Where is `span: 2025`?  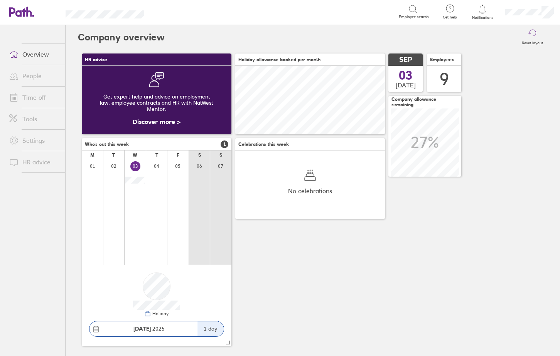
span: 2025 is located at coordinates (149, 329).